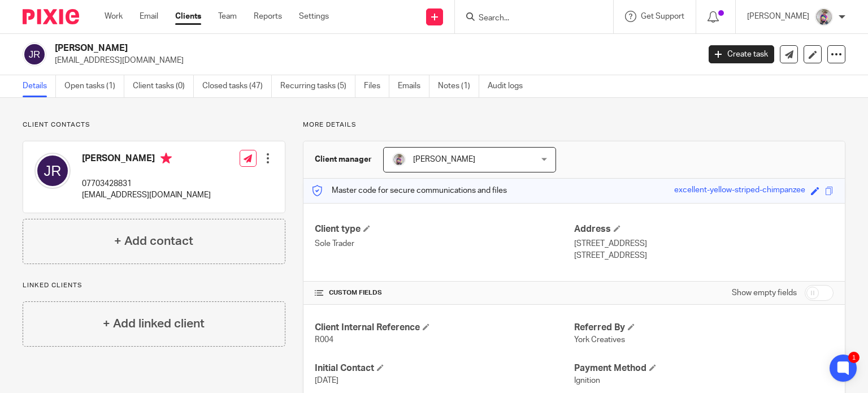 The width and height of the screenshot is (868, 393). I want to click on span: York Creatives, so click(599, 340).